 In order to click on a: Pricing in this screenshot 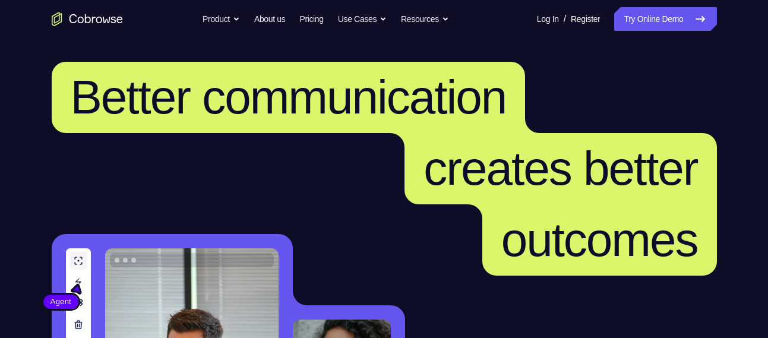, I will do `click(311, 19)`.